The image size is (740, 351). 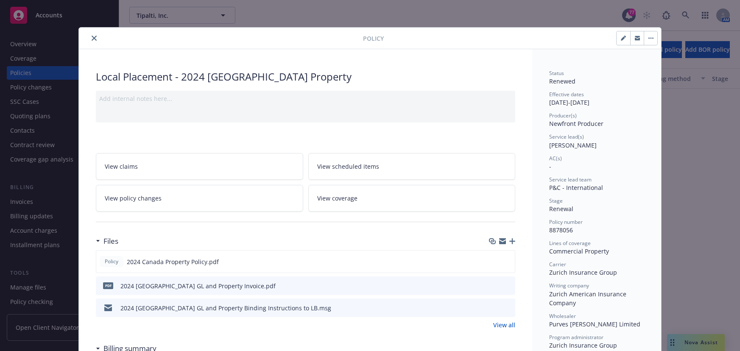 What do you see at coordinates (94, 38) in the screenshot?
I see `button: close` at bounding box center [94, 38].